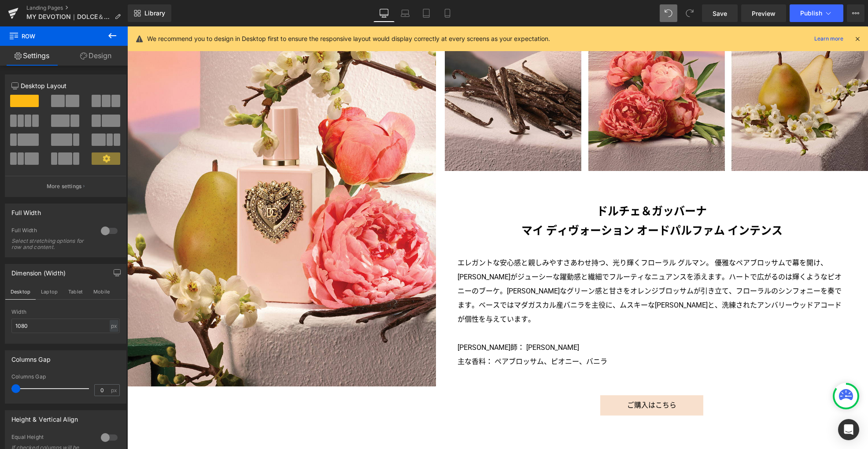 The image size is (868, 449). I want to click on a: New Library, so click(149, 13).